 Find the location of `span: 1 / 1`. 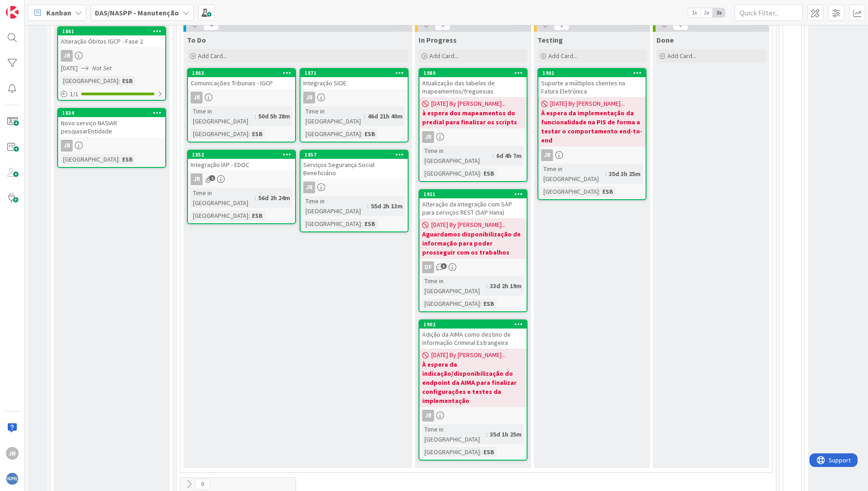

span: 1 / 1 is located at coordinates (74, 93).